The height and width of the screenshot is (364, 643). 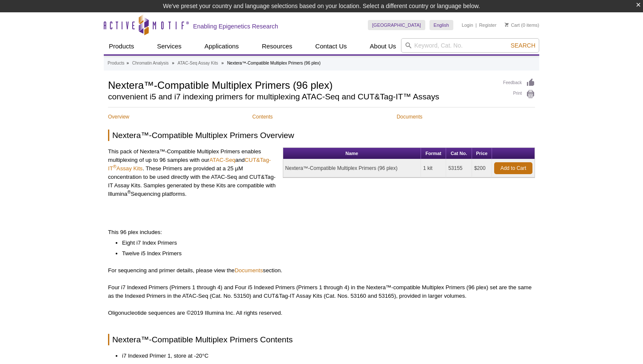 I want to click on h2: Nextera™-Compatible Multiplex Primers Contents, so click(x=322, y=340).